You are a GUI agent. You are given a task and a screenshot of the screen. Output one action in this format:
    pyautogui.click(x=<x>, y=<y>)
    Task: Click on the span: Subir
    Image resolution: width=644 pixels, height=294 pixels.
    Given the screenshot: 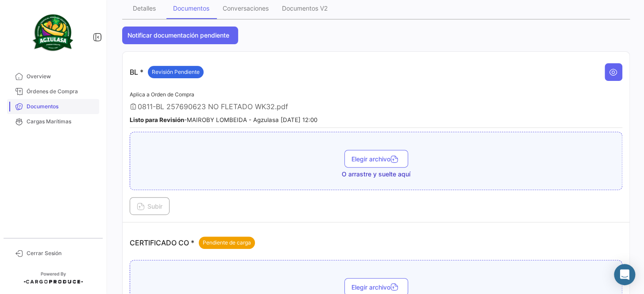 What is the action you would take?
    pyautogui.click(x=150, y=206)
    